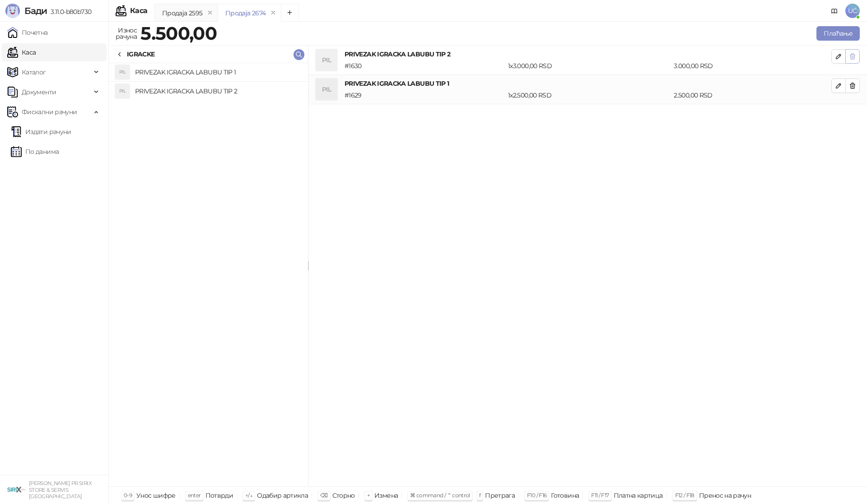  I want to click on div: grid, so click(208, 275).